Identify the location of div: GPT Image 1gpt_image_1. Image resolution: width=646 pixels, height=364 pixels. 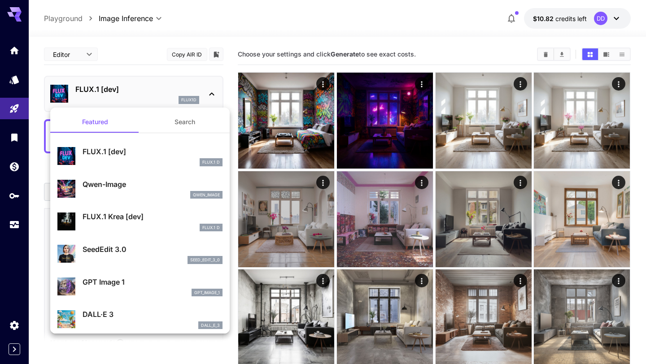
(140, 287).